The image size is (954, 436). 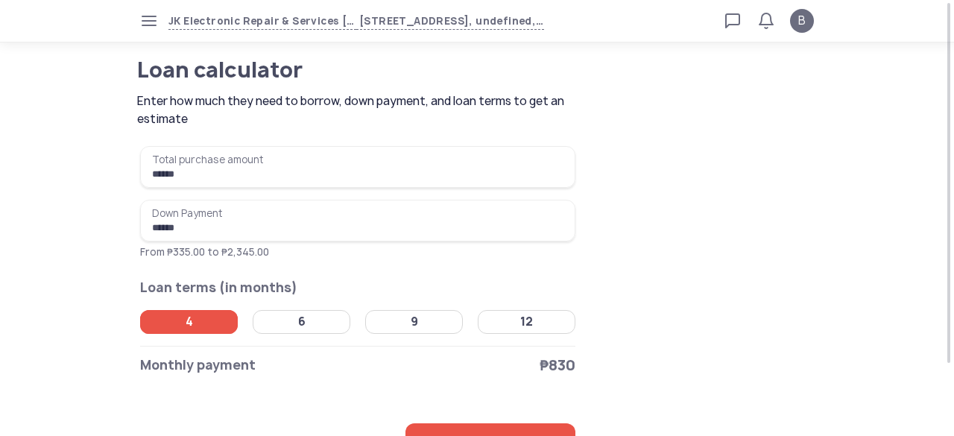 What do you see at coordinates (329, 70) in the screenshot?
I see `h1: Loan calculator` at bounding box center [329, 70].